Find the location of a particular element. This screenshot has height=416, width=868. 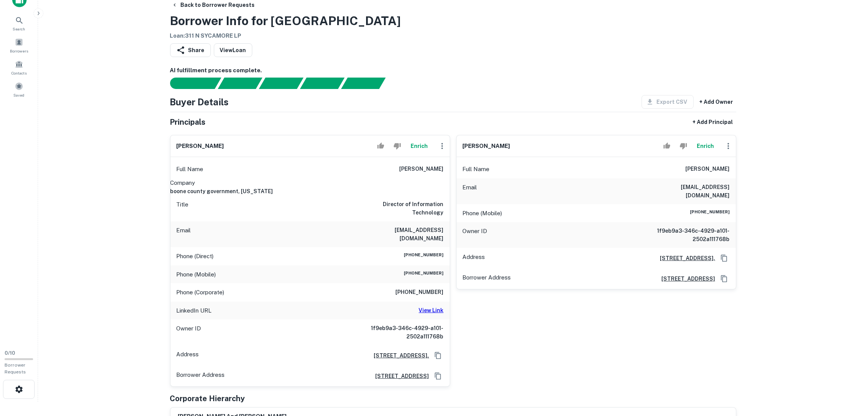

h4: Buyer Details is located at coordinates (199, 102).